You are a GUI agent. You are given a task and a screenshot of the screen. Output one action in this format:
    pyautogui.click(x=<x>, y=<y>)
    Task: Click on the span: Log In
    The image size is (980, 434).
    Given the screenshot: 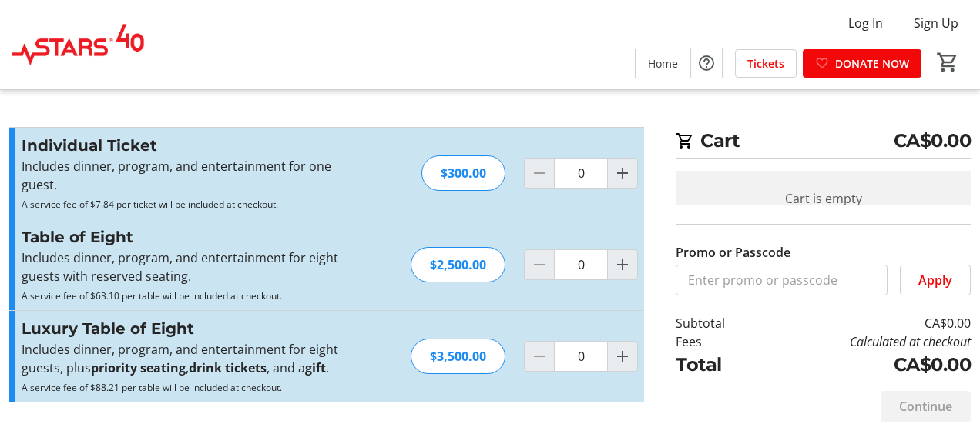 What is the action you would take?
    pyautogui.click(x=865, y=23)
    